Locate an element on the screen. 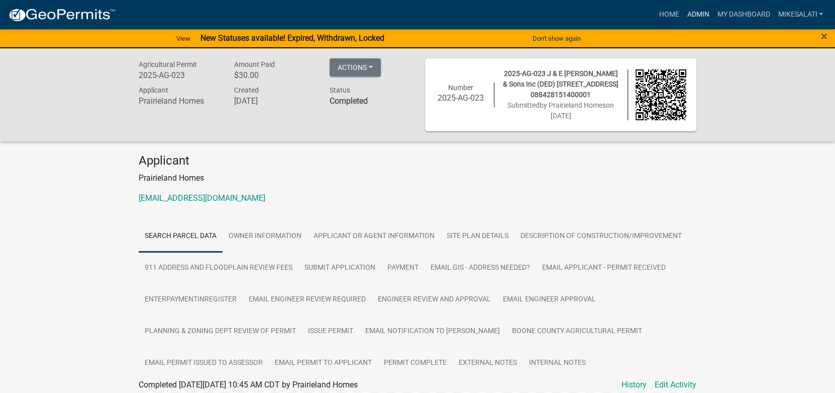 The image size is (835, 393). a: Internal Notes is located at coordinates (557, 363).